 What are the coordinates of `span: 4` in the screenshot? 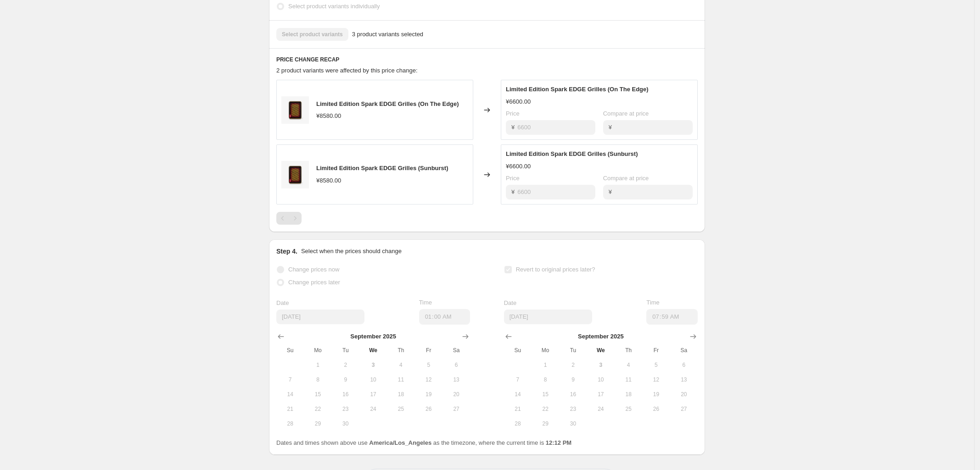 It's located at (401, 365).